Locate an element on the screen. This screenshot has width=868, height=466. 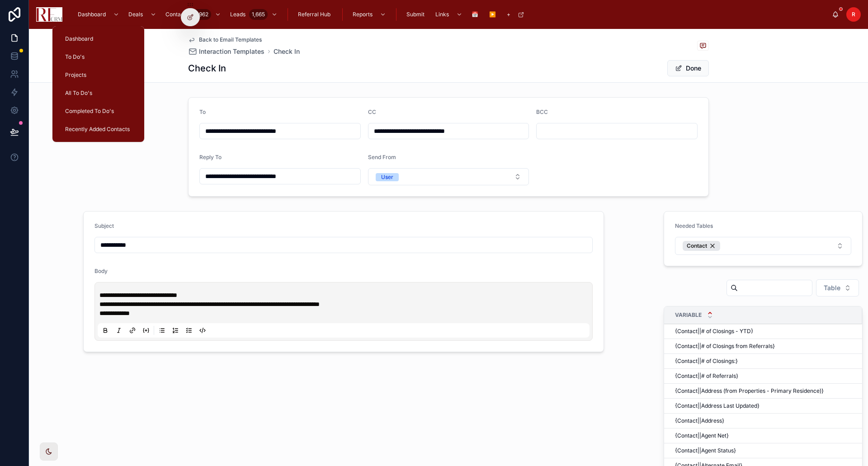
a: Reports is located at coordinates (369, 14).